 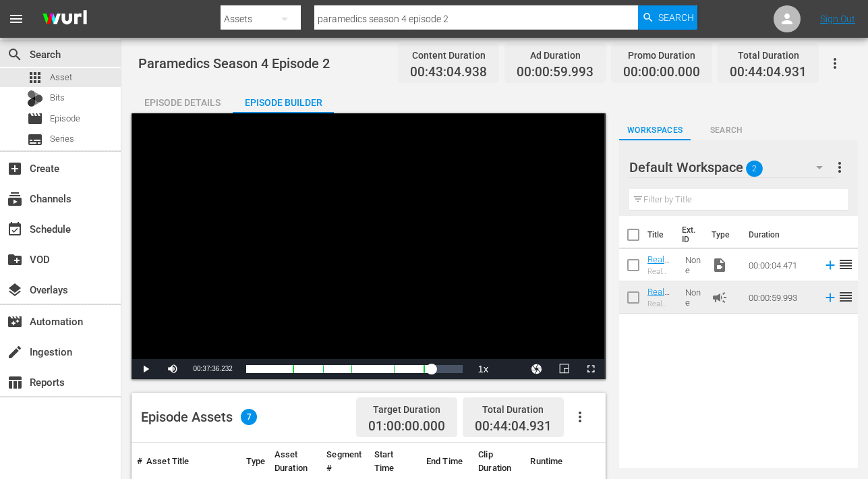 I want to click on span: menu, so click(x=16, y=19).